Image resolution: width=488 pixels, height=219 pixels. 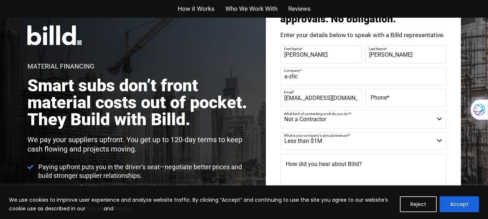 What do you see at coordinates (292, 70) in the screenshot?
I see `span: Company` at bounding box center [292, 70].